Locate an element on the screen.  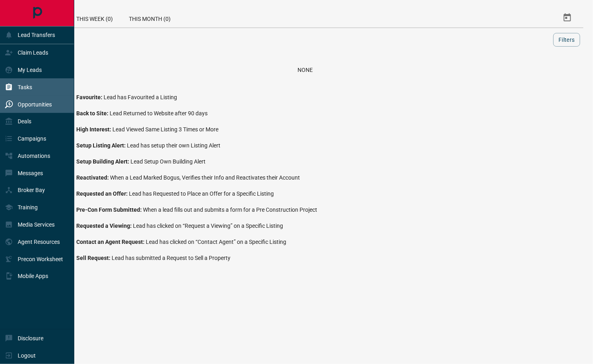
div: This Month (0) is located at coordinates (149, 18).